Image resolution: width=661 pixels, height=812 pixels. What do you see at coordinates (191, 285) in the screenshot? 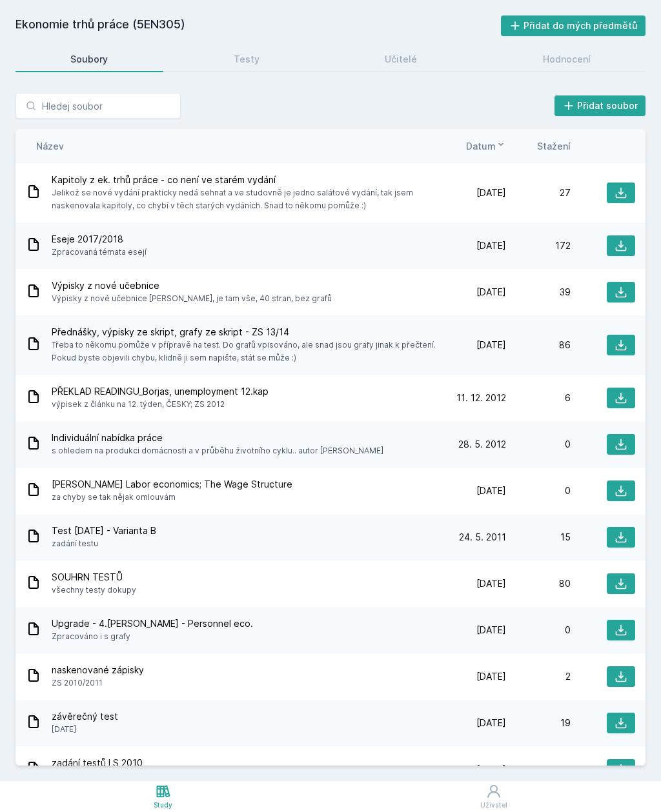
I see `span: Výpisky z nové učebnice` at bounding box center [191, 285].